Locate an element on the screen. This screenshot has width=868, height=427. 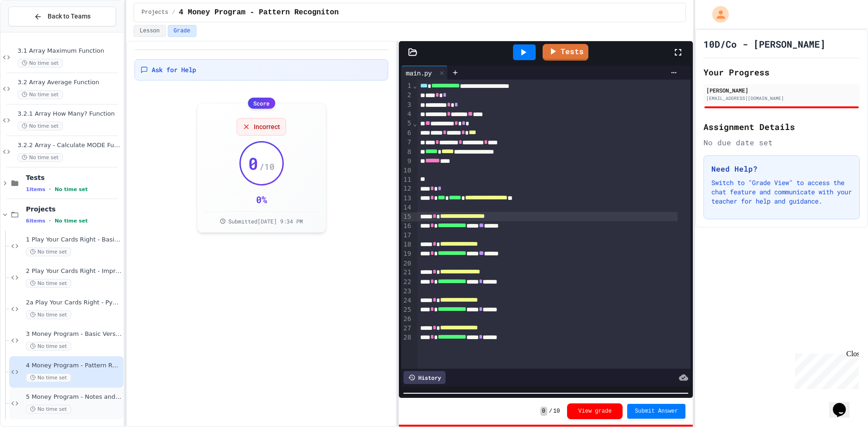
div: 2 is located at coordinates (406, 95).